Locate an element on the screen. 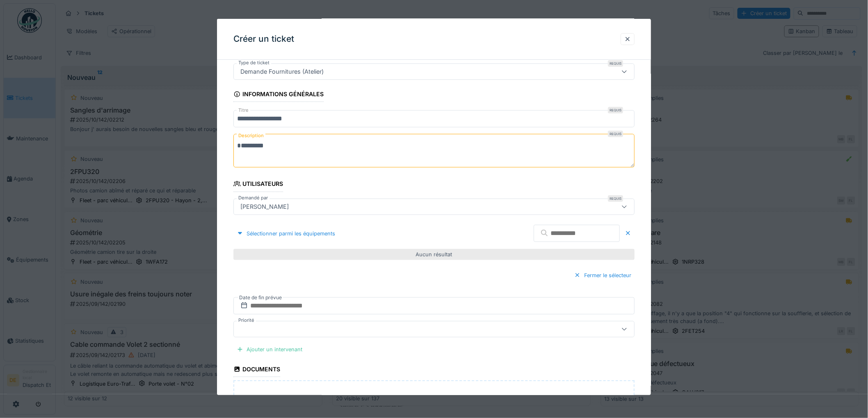 The height and width of the screenshot is (418, 868). h3: Créer un ticket is located at coordinates (264, 39).